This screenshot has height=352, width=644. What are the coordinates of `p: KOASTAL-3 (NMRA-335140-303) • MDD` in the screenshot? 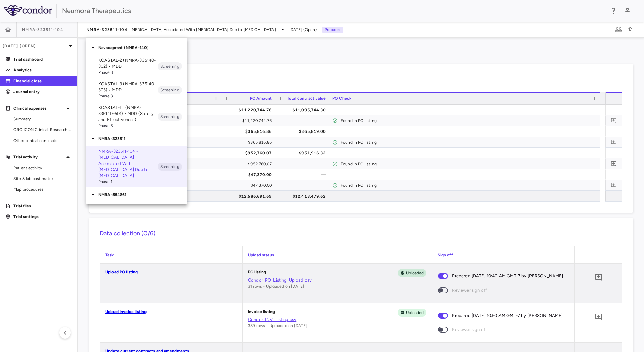 It's located at (128, 87).